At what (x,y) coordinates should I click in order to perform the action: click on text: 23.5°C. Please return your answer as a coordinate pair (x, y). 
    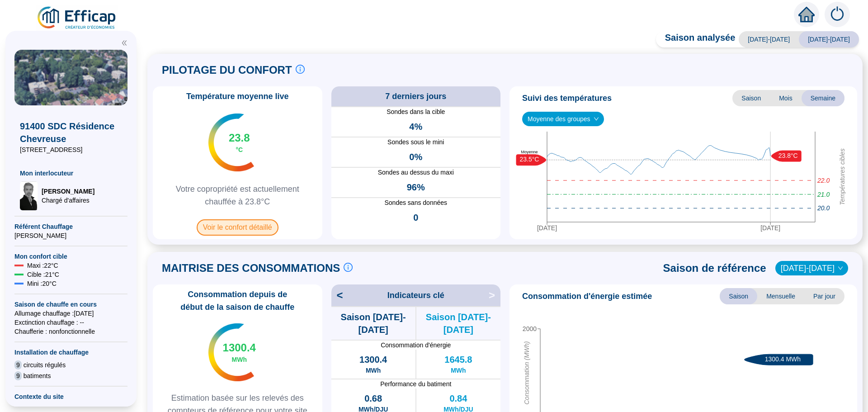
    Looking at the image, I should click on (530, 159).